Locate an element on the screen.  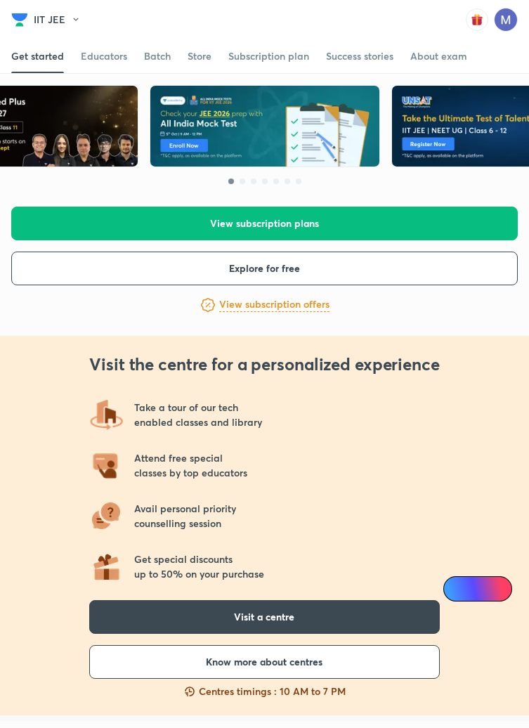
img: Icon is located at coordinates (458, 589).